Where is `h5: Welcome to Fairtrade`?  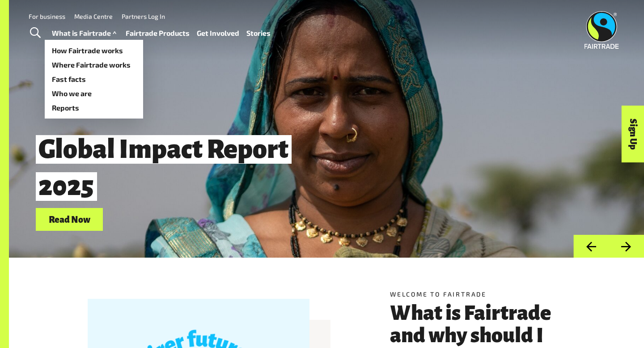
h5: Welcome to Fairtrade is located at coordinates (477, 294).